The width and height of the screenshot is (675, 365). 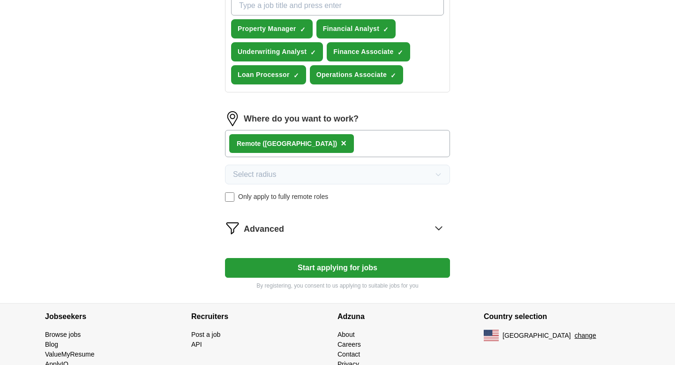 I want to click on span: Financial Analyst, so click(x=351, y=29).